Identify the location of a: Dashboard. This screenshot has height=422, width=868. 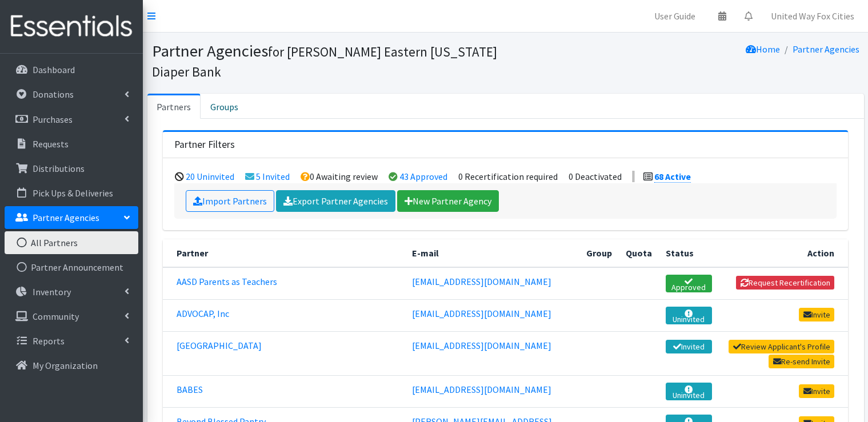
(71, 70).